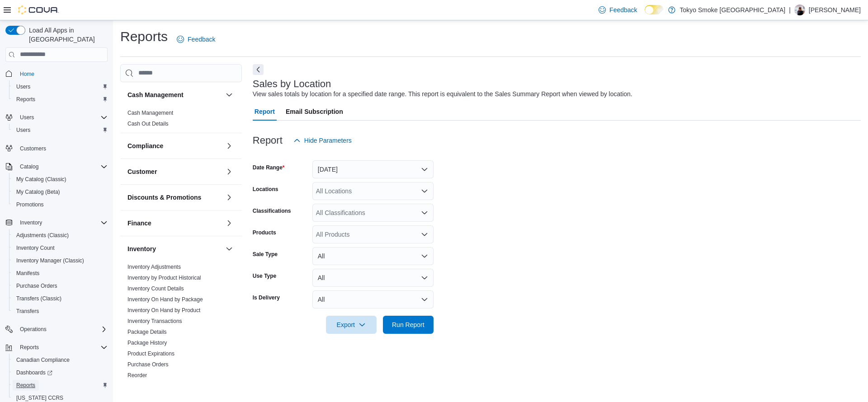 The image size is (868, 402). I want to click on a: Inventory On Hand by Product, so click(164, 310).